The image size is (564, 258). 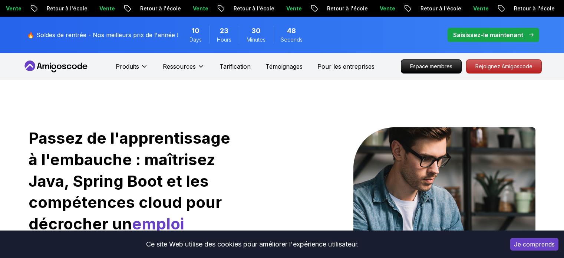 I want to click on span: Minutes, so click(x=256, y=40).